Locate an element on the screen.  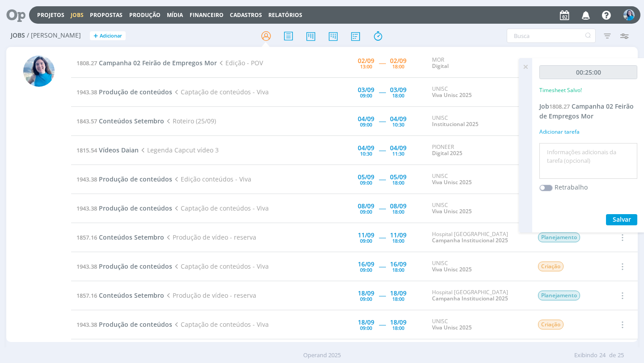
button: Propostas is located at coordinates (106, 15).